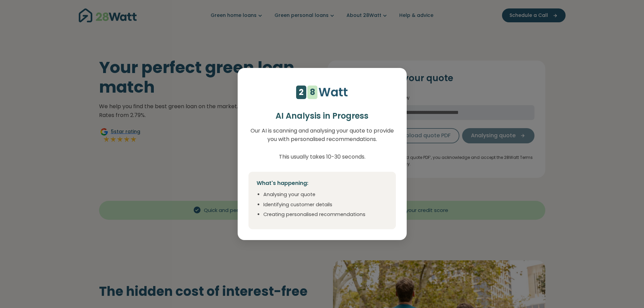 The height and width of the screenshot is (308, 644). I want to click on li: Creating personalised recommendations, so click(325, 215).